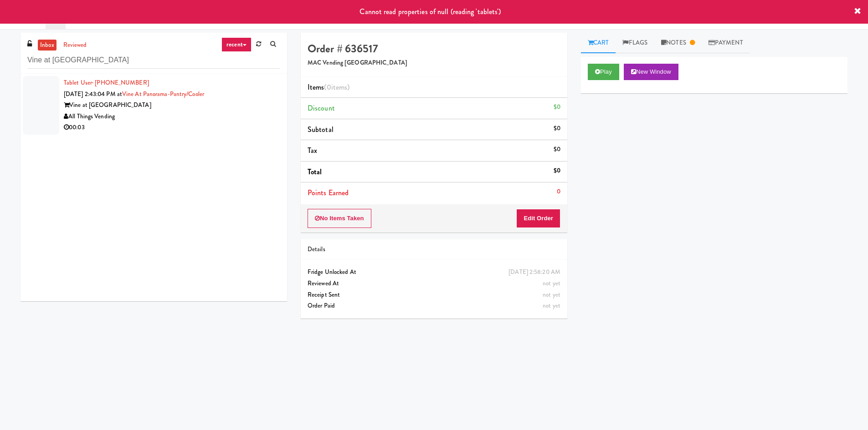  I want to click on a: inbox, so click(46, 45).